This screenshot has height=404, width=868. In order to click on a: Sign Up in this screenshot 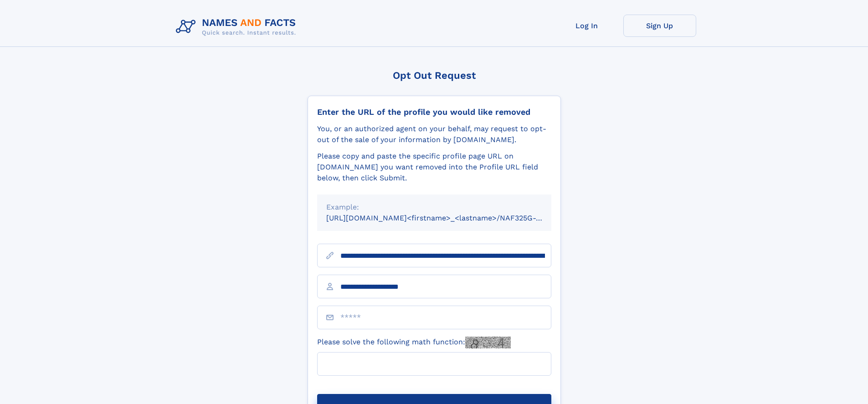, I will do `click(660, 26)`.